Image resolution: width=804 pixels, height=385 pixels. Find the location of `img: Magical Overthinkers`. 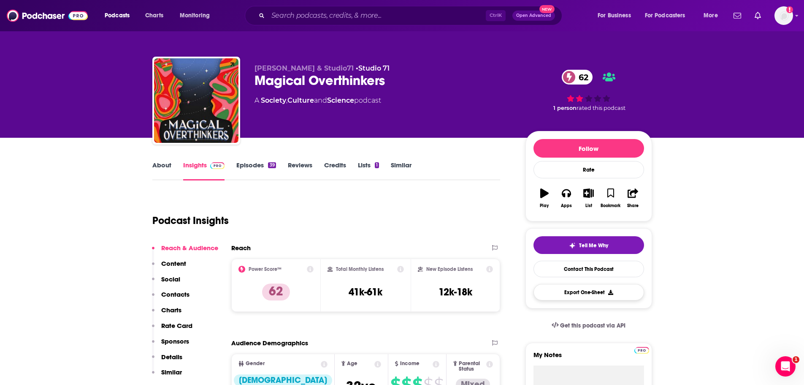

img: Magical Overthinkers is located at coordinates (196, 100).